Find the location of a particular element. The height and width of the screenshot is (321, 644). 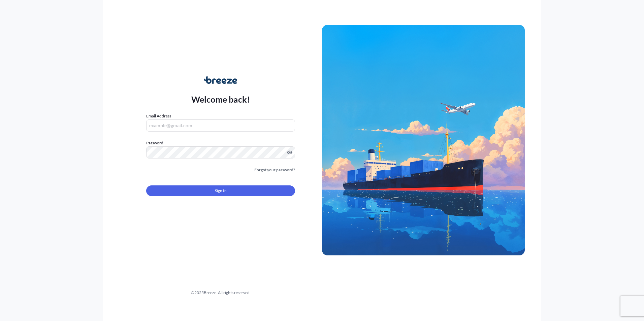

div: © 2025 Breeze. All rights reserved. is located at coordinates (221, 293).